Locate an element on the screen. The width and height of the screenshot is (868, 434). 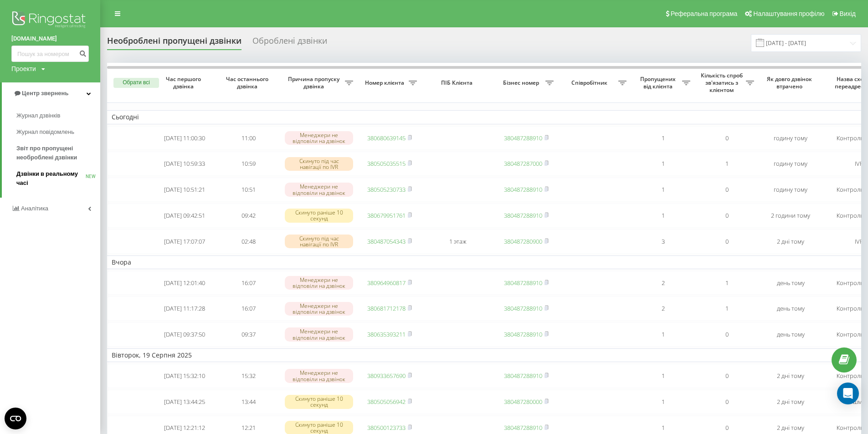
a: 380680639145 is located at coordinates (386, 138).